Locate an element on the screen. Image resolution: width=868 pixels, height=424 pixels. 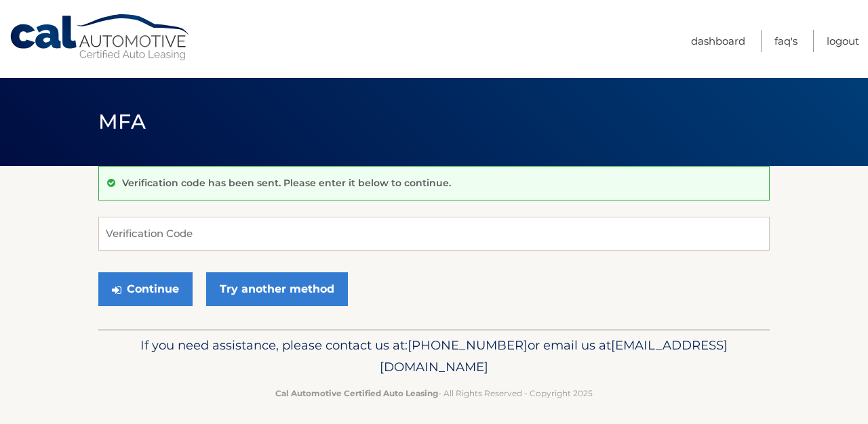
a: FAQ's is located at coordinates (786, 41).